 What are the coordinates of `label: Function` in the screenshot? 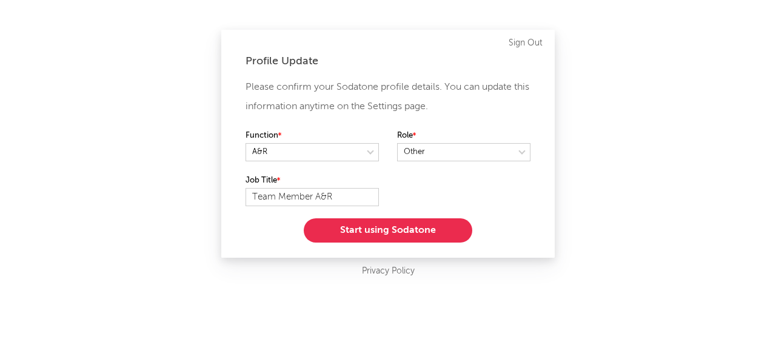 It's located at (312, 136).